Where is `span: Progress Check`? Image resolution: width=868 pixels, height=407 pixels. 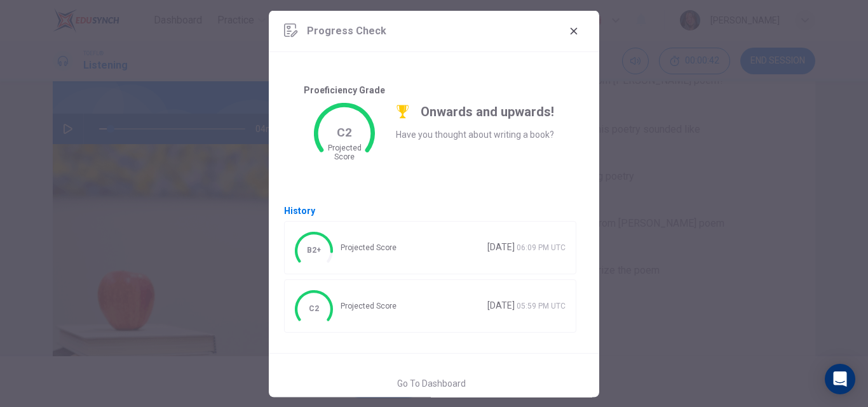 span: Progress Check is located at coordinates (346, 30).